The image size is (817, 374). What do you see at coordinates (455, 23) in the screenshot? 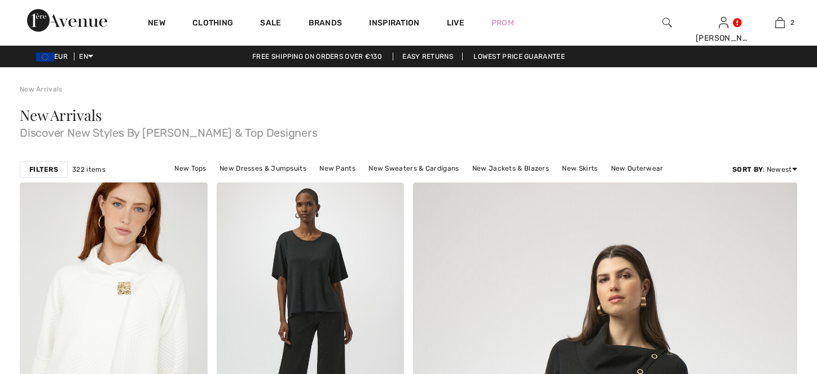
I see `a: Live` at bounding box center [455, 23].